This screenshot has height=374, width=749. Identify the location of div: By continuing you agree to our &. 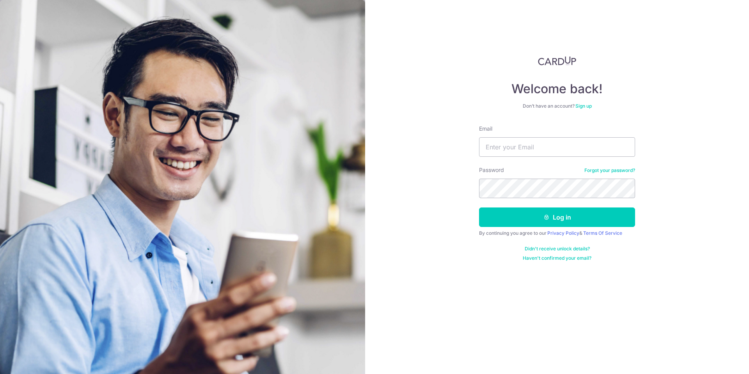
(557, 233).